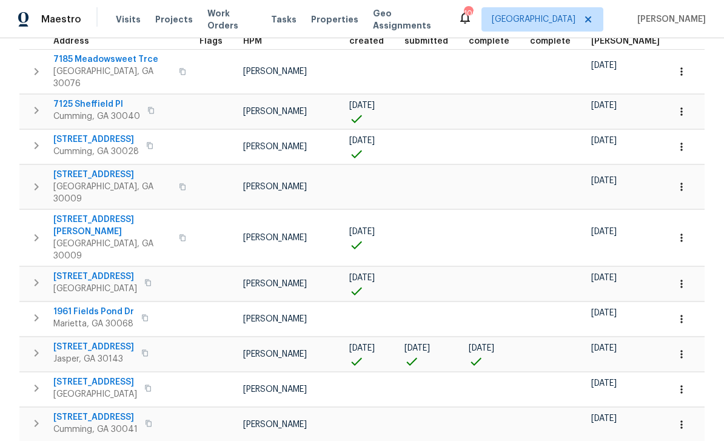 The height and width of the screenshot is (441, 724). I want to click on span: 1961 Fields Pond Dr, so click(93, 312).